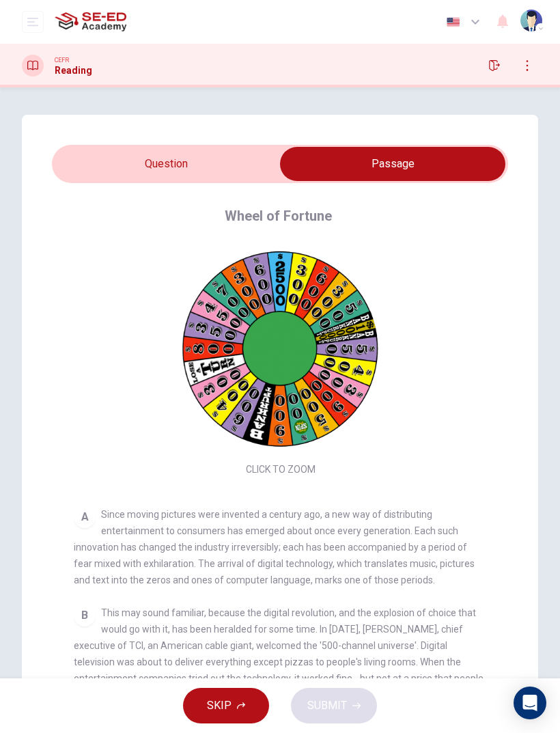  Describe the element at coordinates (227, 705) in the screenshot. I see `button: SKIP` at that location.